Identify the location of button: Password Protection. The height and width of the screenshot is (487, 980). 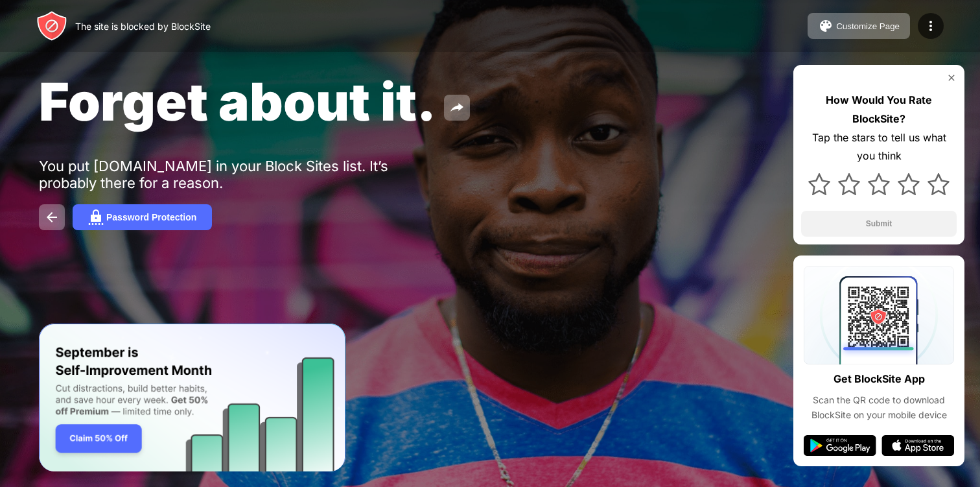
(142, 217).